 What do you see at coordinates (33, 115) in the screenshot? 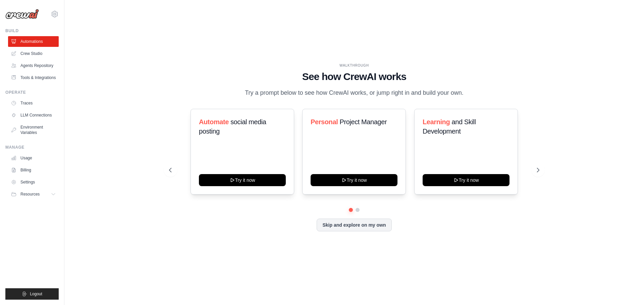
I see `a: LLM Connections` at bounding box center [33, 115].